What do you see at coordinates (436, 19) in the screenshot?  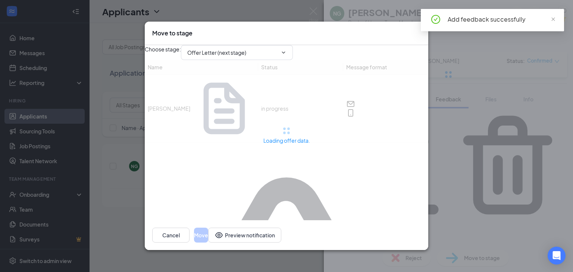 I see `span: check-circle` at bounding box center [436, 19].